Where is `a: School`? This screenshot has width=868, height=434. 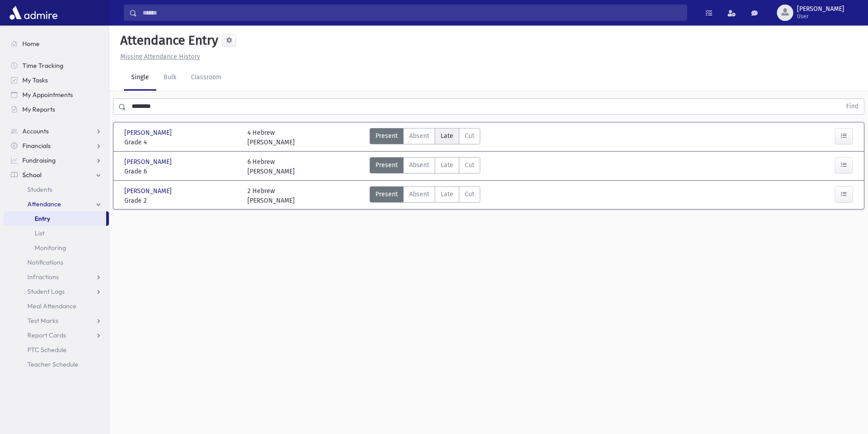
a: School is located at coordinates (56, 175).